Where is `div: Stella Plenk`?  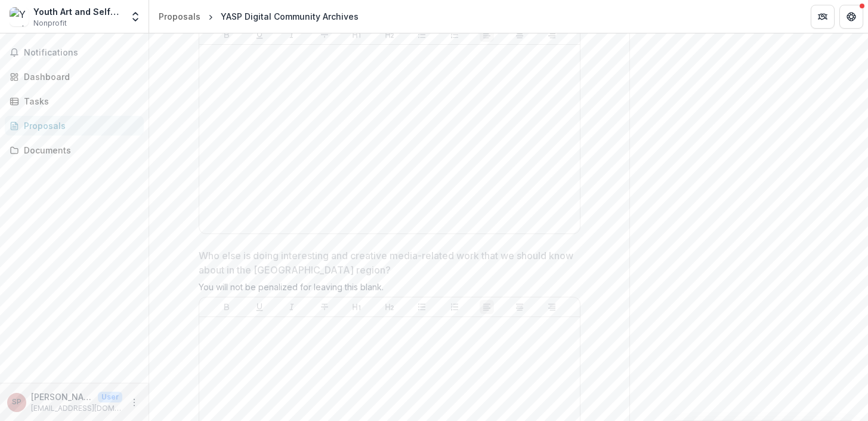
div: Stella Plenk is located at coordinates (17, 402).